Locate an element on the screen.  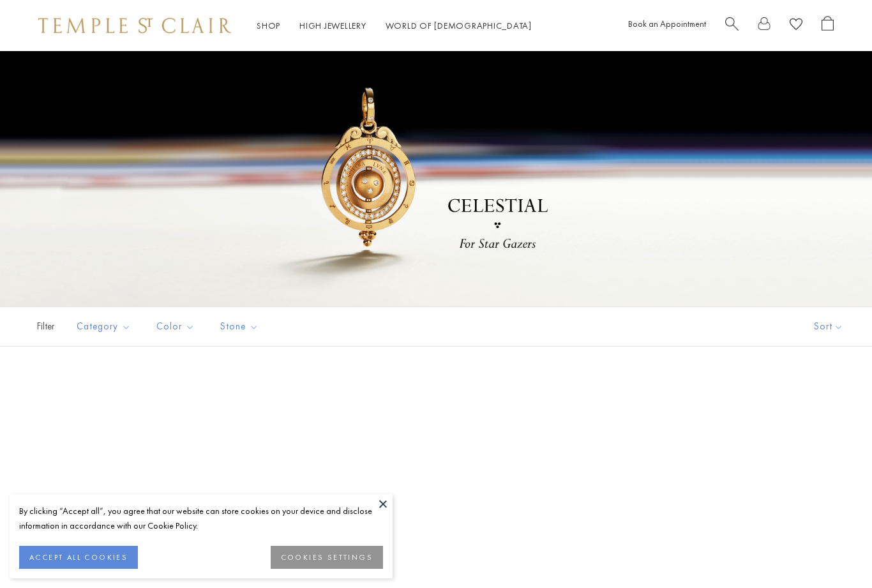
button: Category is located at coordinates (103, 326).